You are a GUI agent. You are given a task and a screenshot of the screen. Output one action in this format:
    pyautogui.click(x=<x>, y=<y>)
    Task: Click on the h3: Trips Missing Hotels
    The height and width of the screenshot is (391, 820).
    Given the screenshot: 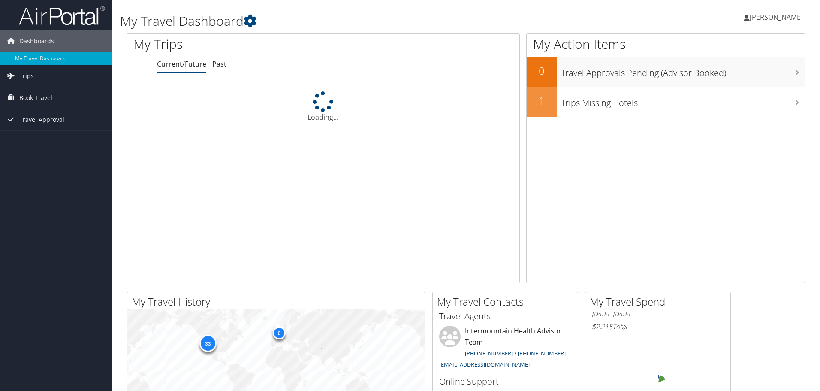 What is the action you would take?
    pyautogui.click(x=683, y=101)
    